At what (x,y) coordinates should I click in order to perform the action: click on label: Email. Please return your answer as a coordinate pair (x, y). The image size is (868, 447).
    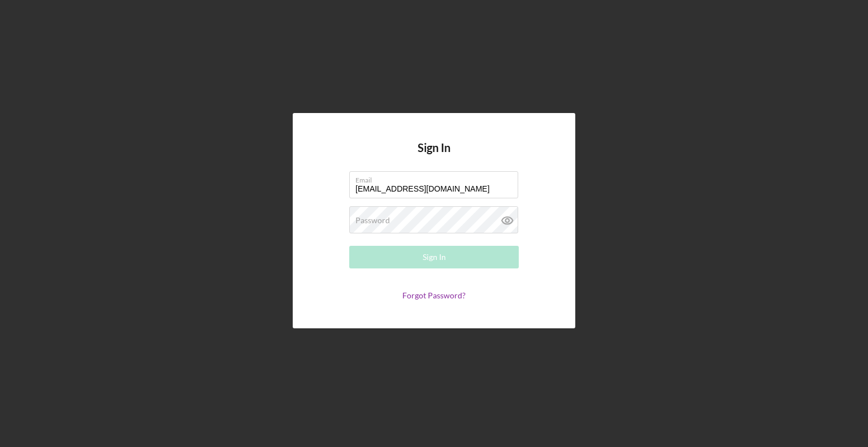
    Looking at the image, I should click on (437, 178).